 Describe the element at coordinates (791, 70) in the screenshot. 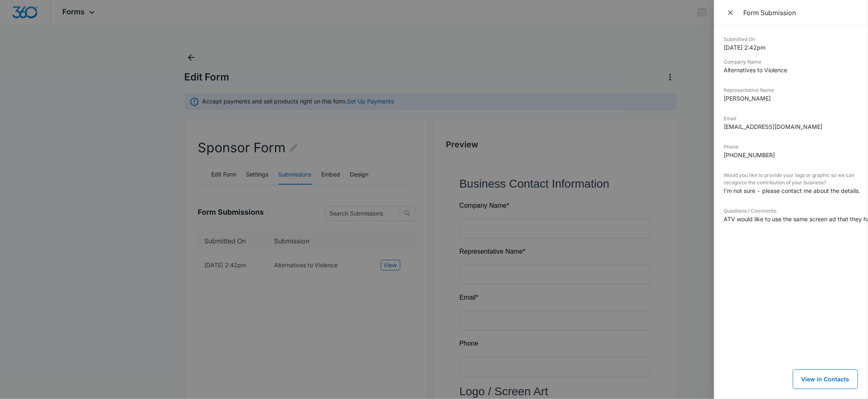

I see `dd: Alternatives to Violence` at that location.